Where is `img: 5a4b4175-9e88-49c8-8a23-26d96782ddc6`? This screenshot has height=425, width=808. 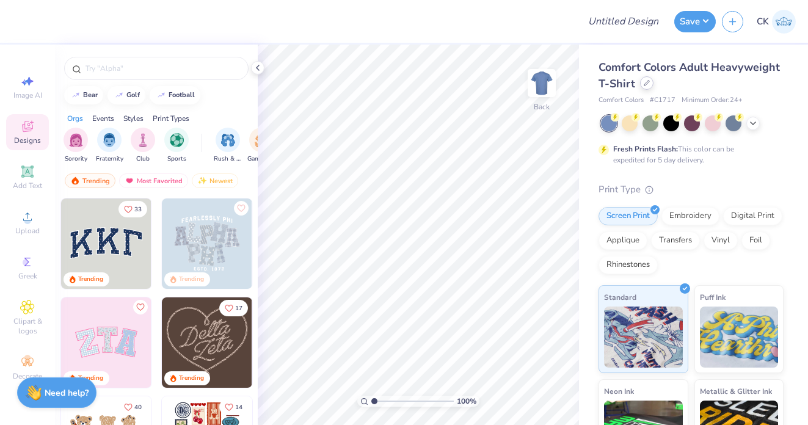 img: 5a4b4175-9e88-49c8-8a23-26d96782ddc6 is located at coordinates (207, 244).